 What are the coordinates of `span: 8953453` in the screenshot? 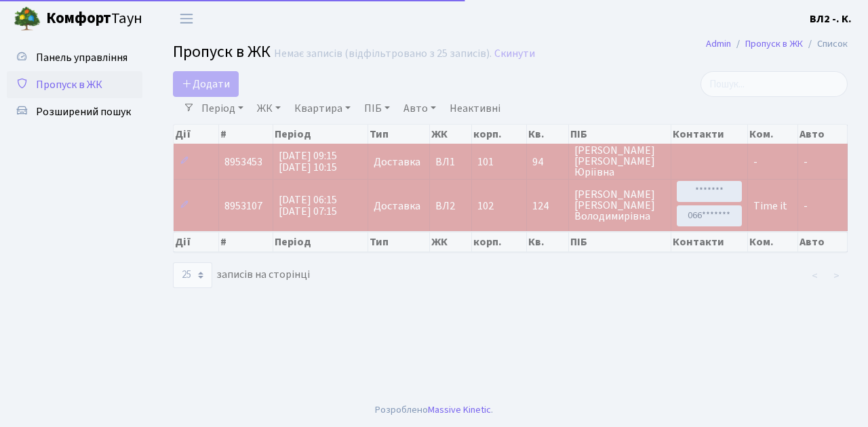 It's located at (243, 162).